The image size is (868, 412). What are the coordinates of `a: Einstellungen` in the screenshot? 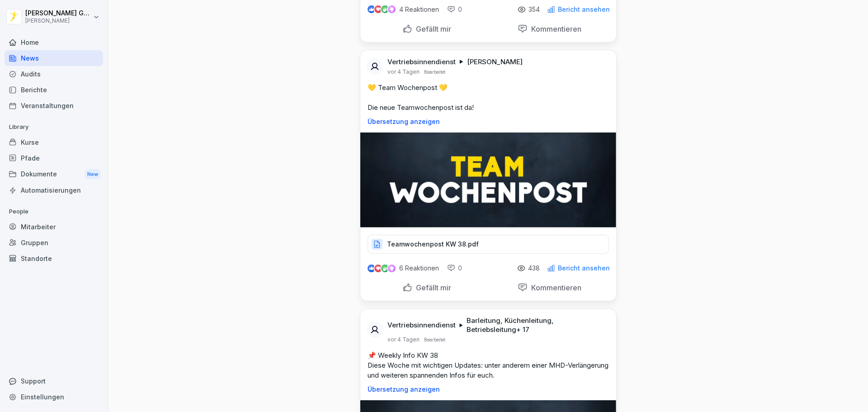 It's located at (54, 396).